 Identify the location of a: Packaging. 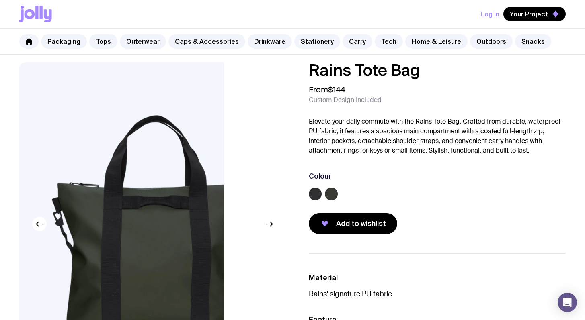
(64, 41).